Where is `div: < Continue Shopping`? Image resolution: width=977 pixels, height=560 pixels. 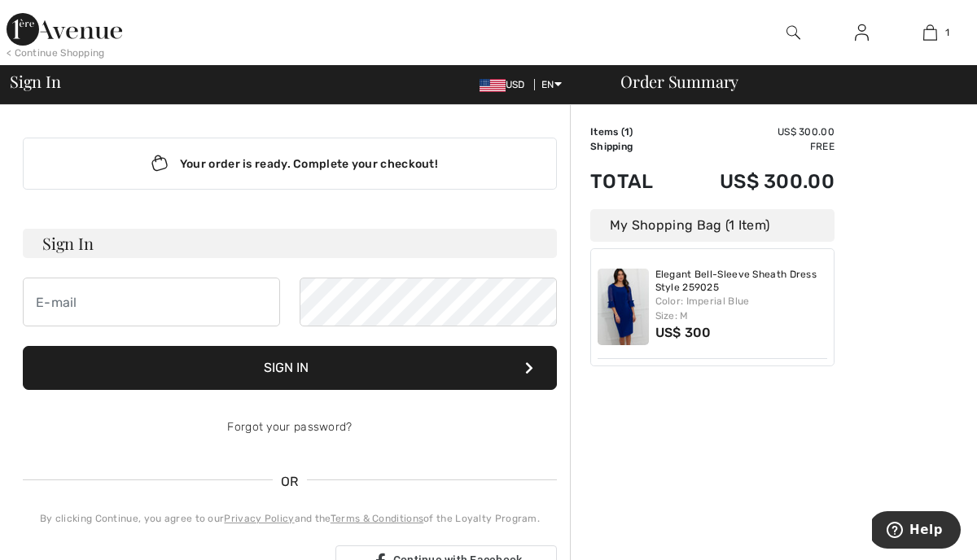 div: < Continue Shopping is located at coordinates (55, 52).